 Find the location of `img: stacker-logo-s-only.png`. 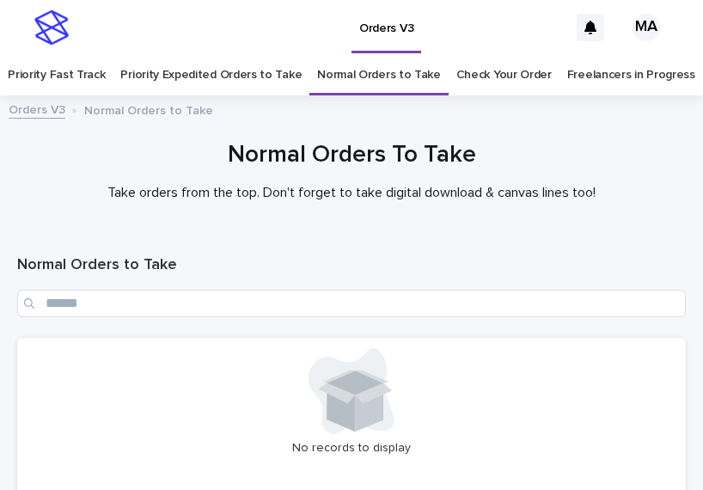

img: stacker-logo-s-only.png is located at coordinates (52, 28).